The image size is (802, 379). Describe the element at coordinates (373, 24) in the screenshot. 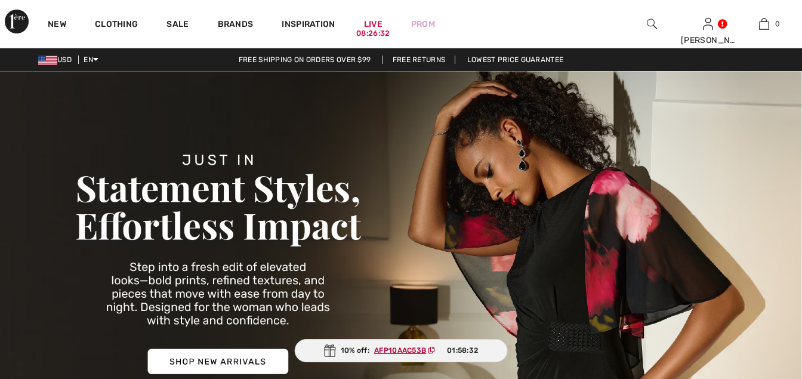

I see `a: Live08:26:32` at that location.